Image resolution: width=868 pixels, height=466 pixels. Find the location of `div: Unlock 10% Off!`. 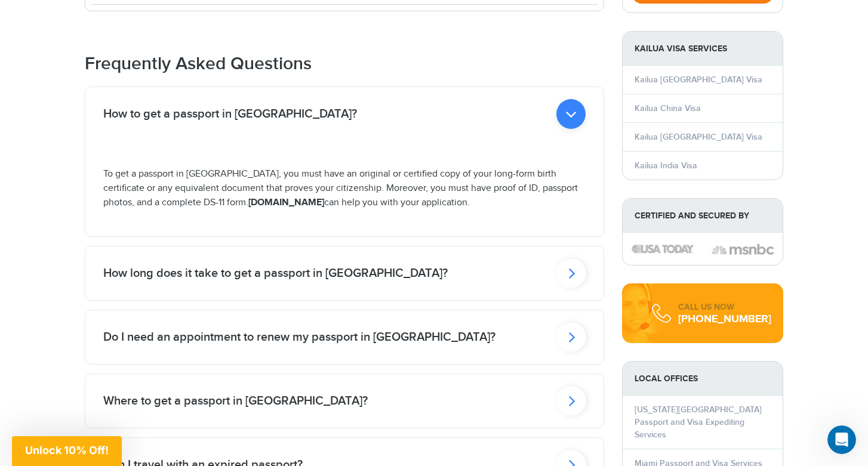

div: Unlock 10% Off! is located at coordinates (67, 452).